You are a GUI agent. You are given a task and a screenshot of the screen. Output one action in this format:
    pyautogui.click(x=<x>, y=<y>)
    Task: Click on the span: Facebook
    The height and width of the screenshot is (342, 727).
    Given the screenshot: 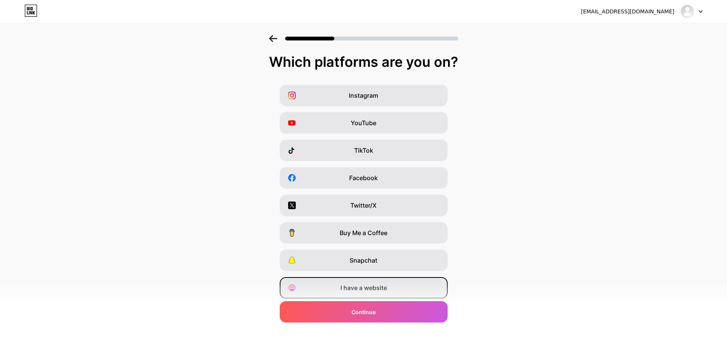 What is the action you would take?
    pyautogui.click(x=363, y=178)
    